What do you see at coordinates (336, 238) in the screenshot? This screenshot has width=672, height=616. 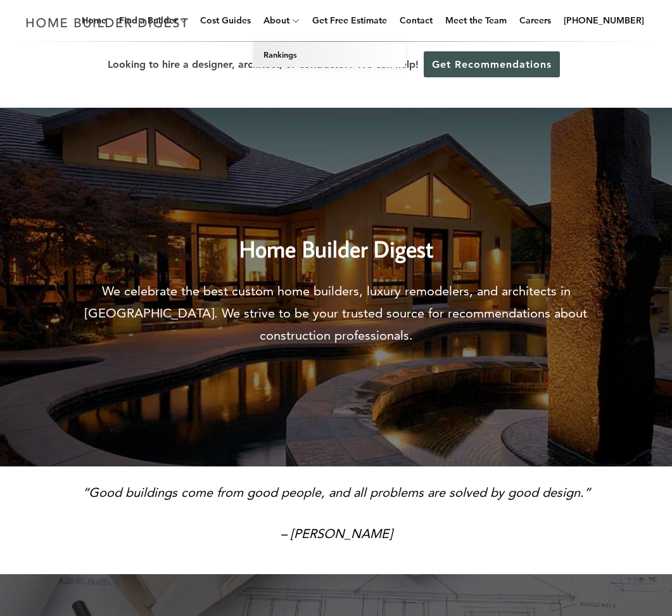 I see `h2: Home Builder Digest` at bounding box center [336, 238].